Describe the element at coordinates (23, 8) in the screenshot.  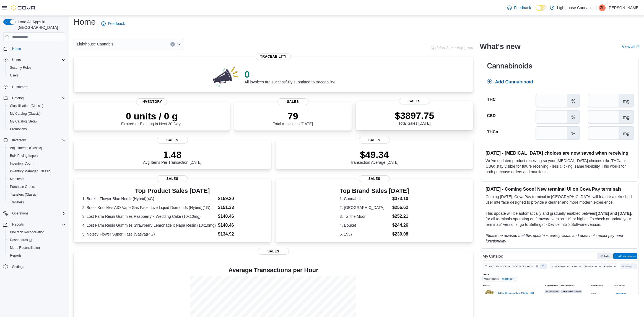
I see `img: Cova` at that location.